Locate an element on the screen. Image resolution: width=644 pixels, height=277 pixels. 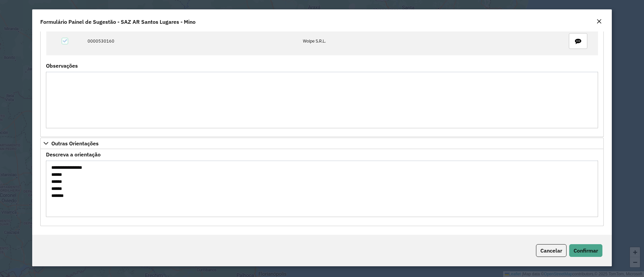
em: Fechar is located at coordinates (599, 21).